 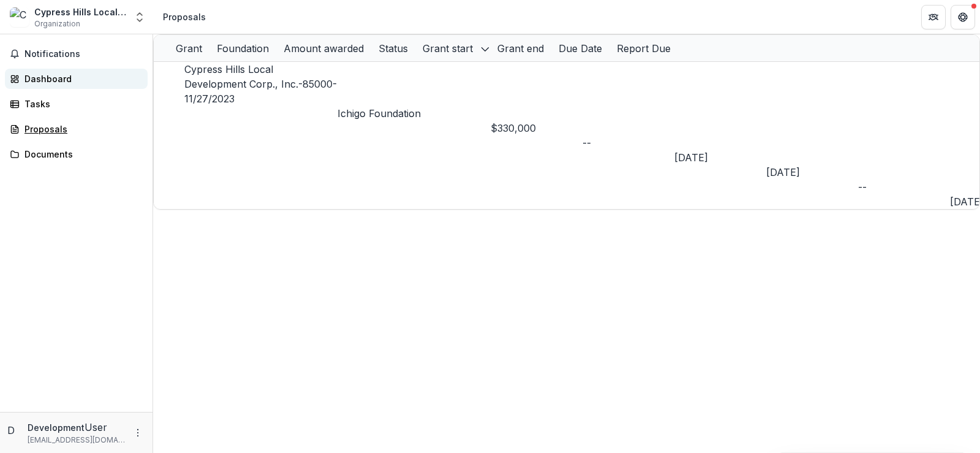 What do you see at coordinates (414, 114) in the screenshot?
I see `p: Ichigo Foundation` at bounding box center [414, 114].